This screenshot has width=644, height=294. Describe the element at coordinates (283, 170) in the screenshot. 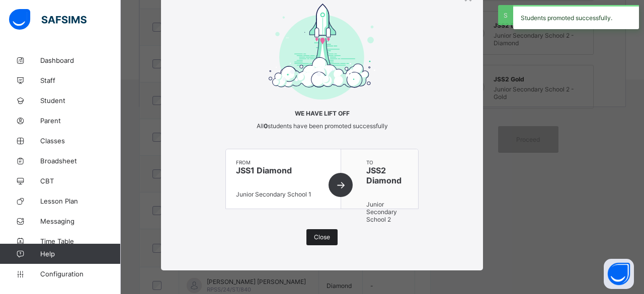

I see `span: JSS1 Diamond` at that location.